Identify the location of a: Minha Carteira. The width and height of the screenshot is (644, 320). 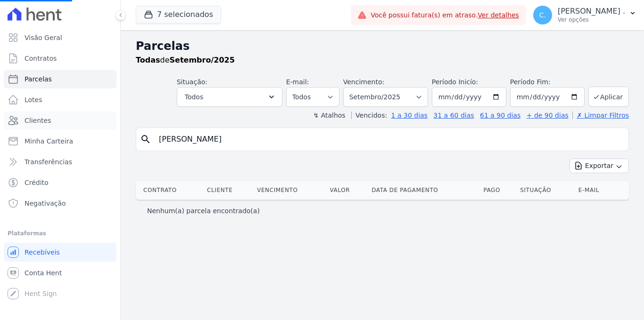
(60, 141).